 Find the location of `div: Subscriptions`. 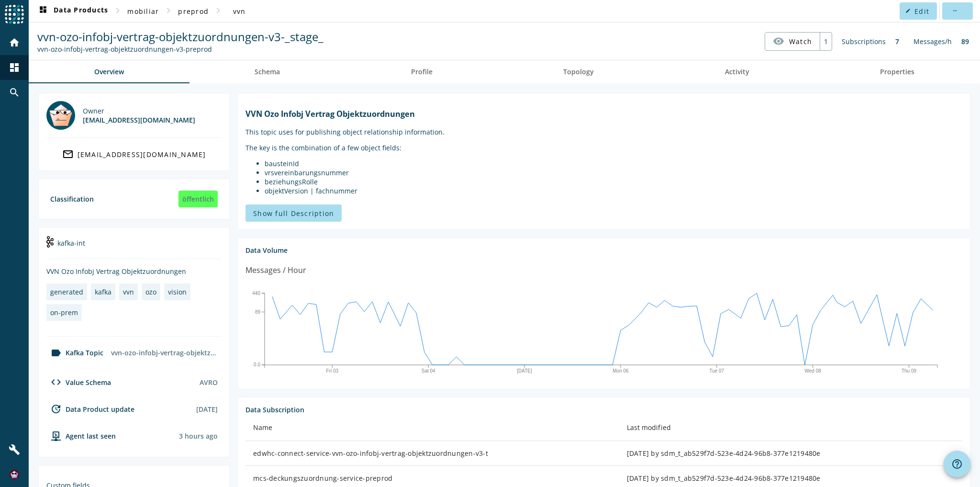

div: Subscriptions is located at coordinates (863, 41).